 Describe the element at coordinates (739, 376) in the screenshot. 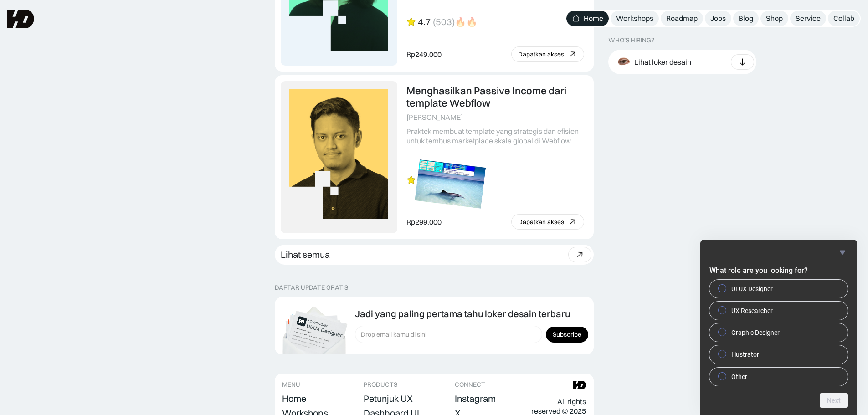

I see `span: Other` at that location.